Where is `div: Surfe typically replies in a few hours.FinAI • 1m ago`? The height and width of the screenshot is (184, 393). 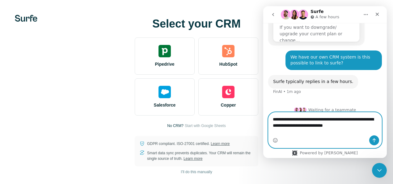 div: Surfe typically replies in a few hours.FinAI • 1m ago is located at coordinates (50, 75).